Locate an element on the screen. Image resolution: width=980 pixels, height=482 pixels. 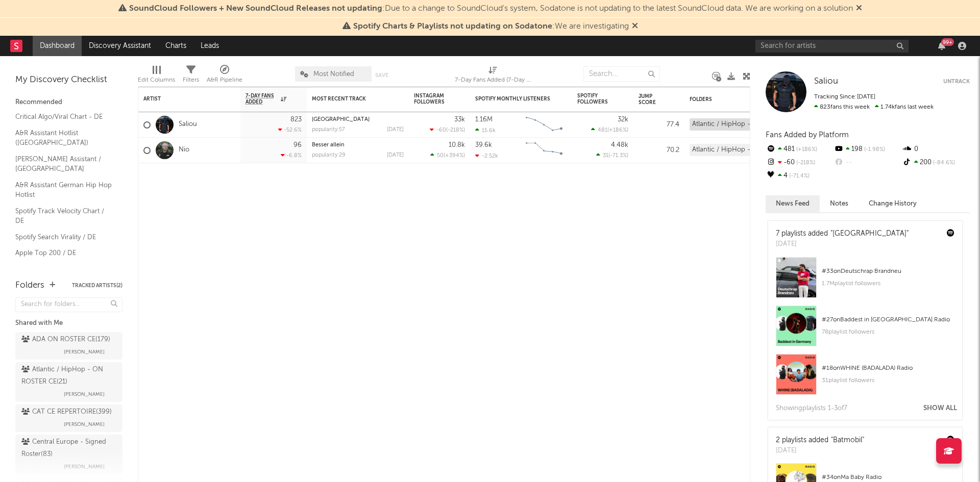
span: Spotify Charts & Playlists not updating on Sodatone is located at coordinates (453, 26).